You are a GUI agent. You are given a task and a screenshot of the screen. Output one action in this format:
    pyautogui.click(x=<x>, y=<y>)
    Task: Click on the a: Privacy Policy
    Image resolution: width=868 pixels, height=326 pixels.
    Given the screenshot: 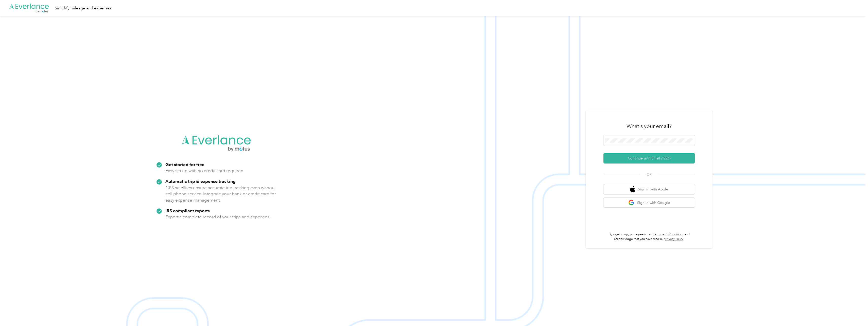 What is the action you would take?
    pyautogui.click(x=674, y=239)
    